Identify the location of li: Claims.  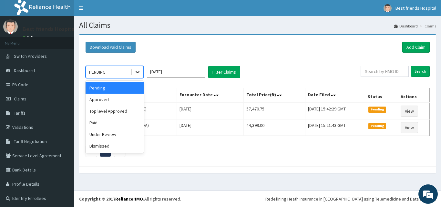
(427, 26).